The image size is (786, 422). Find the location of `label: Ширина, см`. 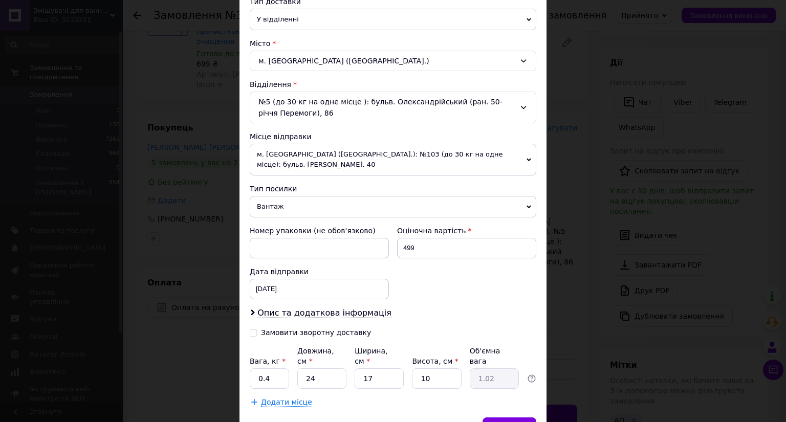

label: Ширина, см is located at coordinates (371, 356).